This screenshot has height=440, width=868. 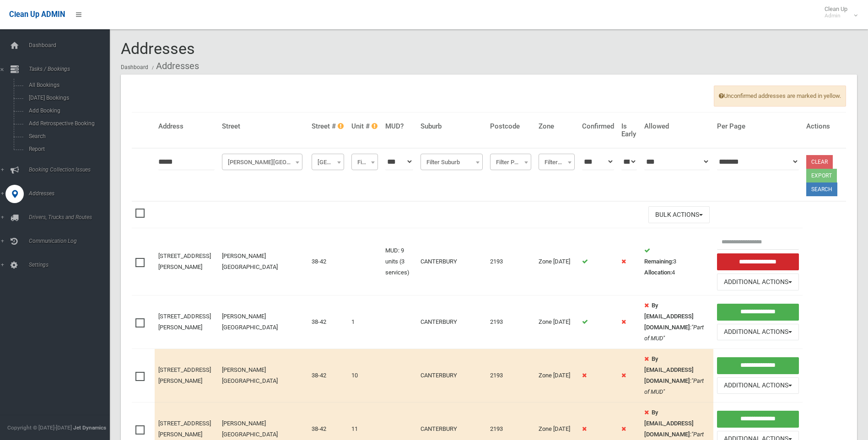 I want to click on h4: Unit #, so click(x=364, y=126).